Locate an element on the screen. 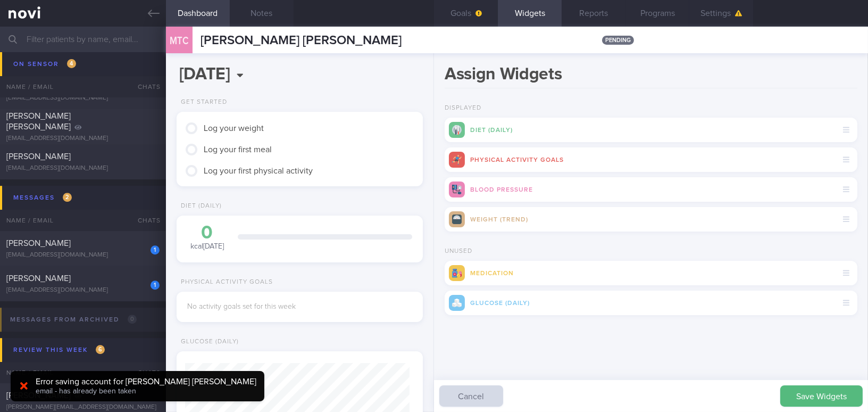 Image resolution: width=868 pixels, height=412 pixels. div: Review this week is located at coordinates (59, 350).